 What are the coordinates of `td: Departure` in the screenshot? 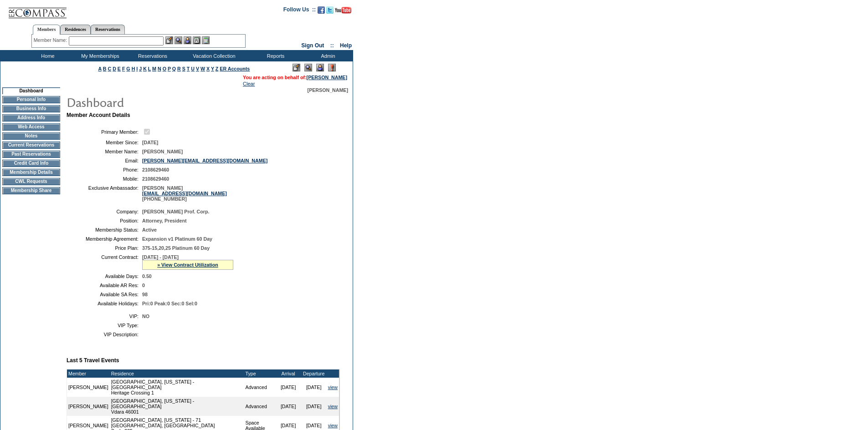 It's located at (314, 374).